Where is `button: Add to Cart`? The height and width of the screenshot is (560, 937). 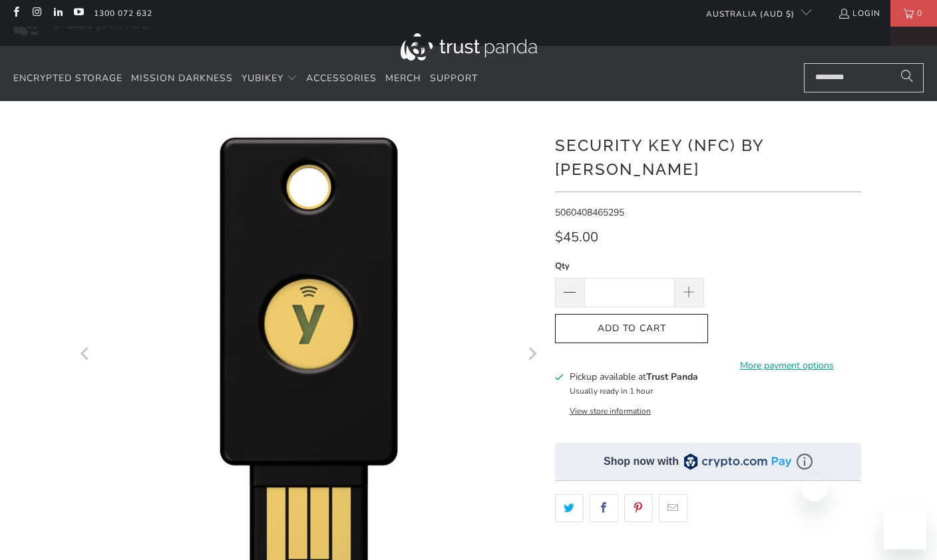
button: Add to Cart is located at coordinates (632, 329).